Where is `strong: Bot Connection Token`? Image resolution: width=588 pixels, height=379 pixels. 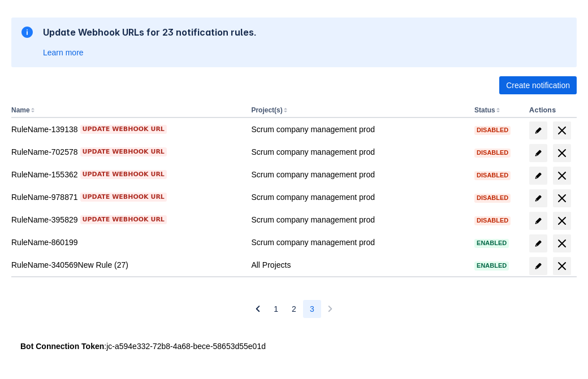
strong: Bot Connection Token is located at coordinates (63, 347).